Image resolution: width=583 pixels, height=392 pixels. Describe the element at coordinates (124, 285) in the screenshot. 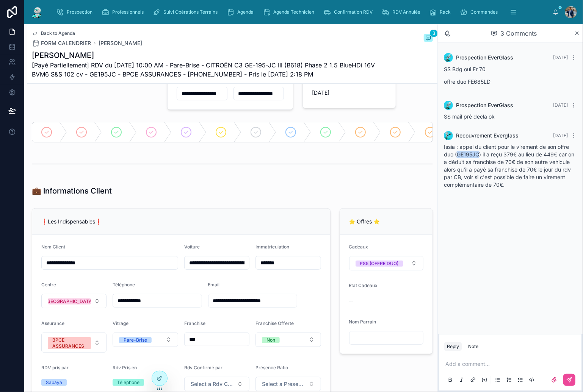

I see `span: Téléphone` at that location.